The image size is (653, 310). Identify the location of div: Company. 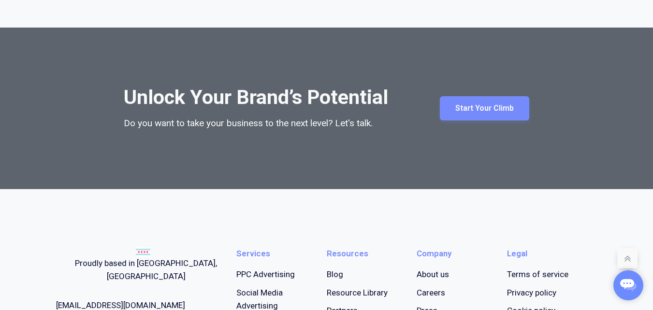
(434, 253).